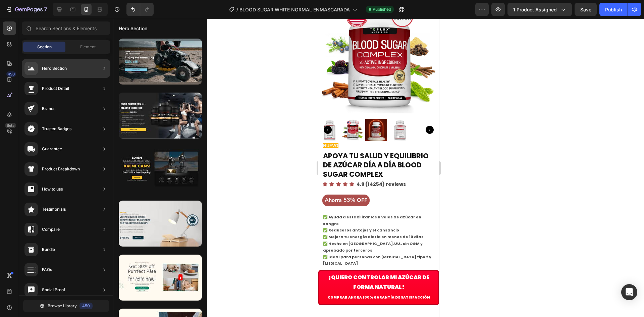  Describe the element at coordinates (15, 182) in the screenshot. I see `div: Ahorra` at that location.